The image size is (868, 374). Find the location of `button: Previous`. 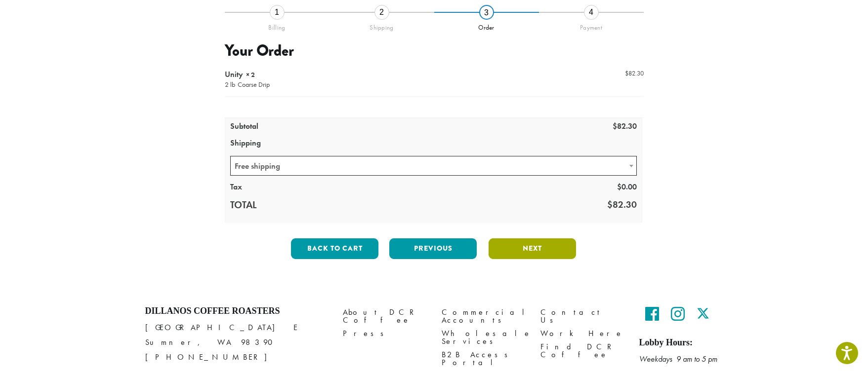

button: Previous is located at coordinates (432, 249).